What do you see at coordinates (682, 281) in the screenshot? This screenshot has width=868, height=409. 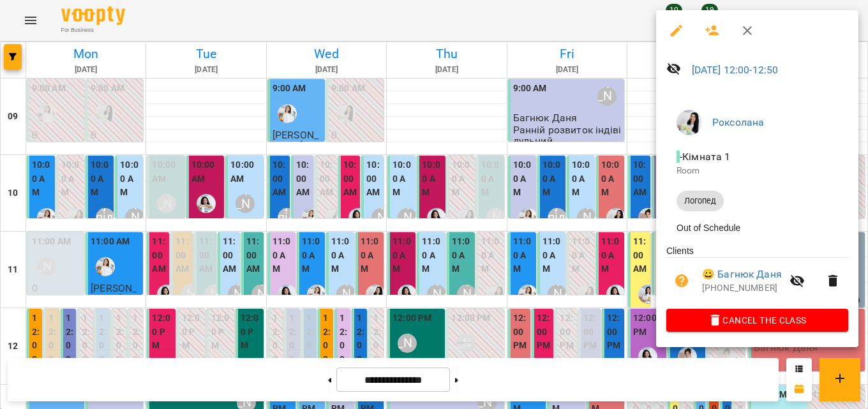 I see `button: Unpaid. Bill the attendance?` at bounding box center [682, 281].